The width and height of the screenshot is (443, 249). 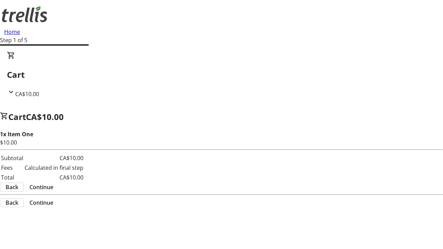 What do you see at coordinates (12, 177) in the screenshot?
I see `td: Total` at bounding box center [12, 177].